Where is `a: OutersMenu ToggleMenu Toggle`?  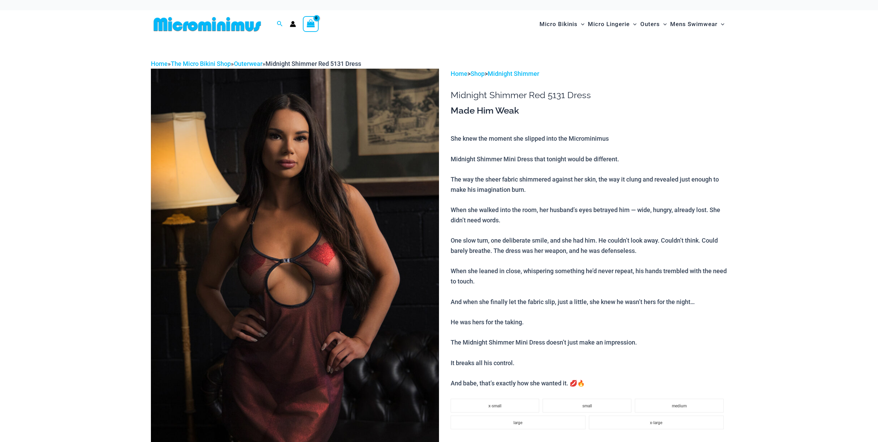
a: OutersMenu ToggleMenu Toggle is located at coordinates (654, 24).